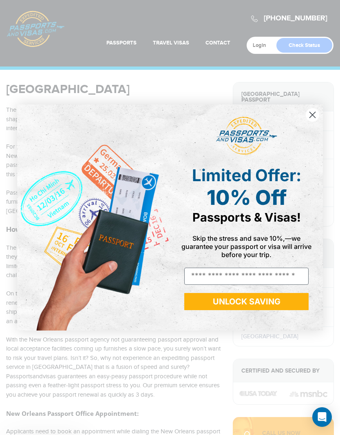  I want to click on span: Skip the stress and save 10%,—we guarantee your passport or visa will arrive before your trip., so click(246, 246).